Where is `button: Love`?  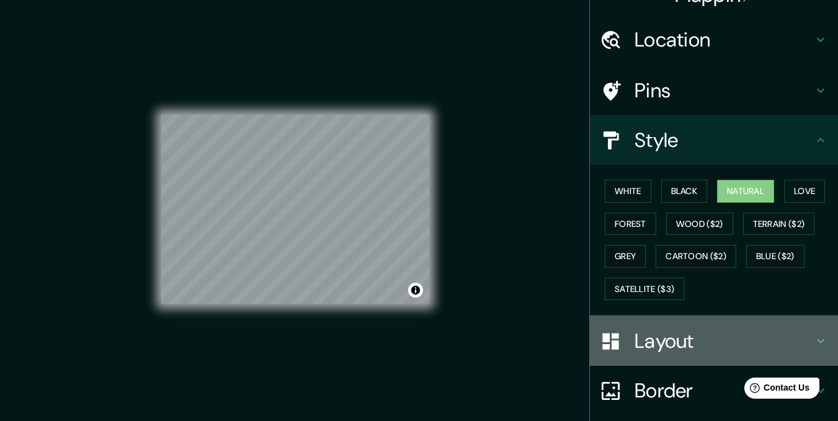
button: Love is located at coordinates (804, 191).